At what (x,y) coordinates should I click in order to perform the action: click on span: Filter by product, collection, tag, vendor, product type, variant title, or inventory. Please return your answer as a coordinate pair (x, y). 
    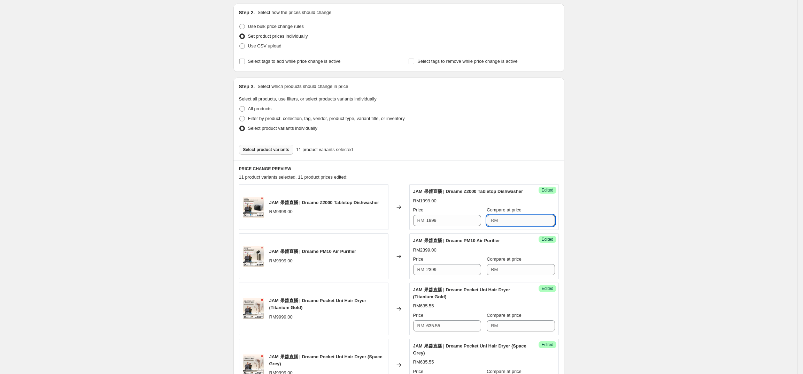
    Looking at the image, I should click on (327, 118).